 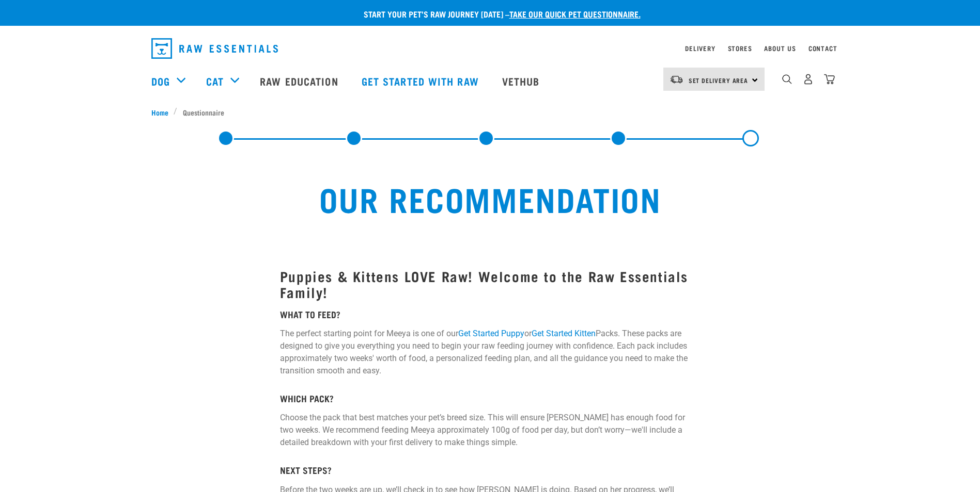 What do you see at coordinates (491, 333) in the screenshot?
I see `a: Get Started Puppy` at bounding box center [491, 333].